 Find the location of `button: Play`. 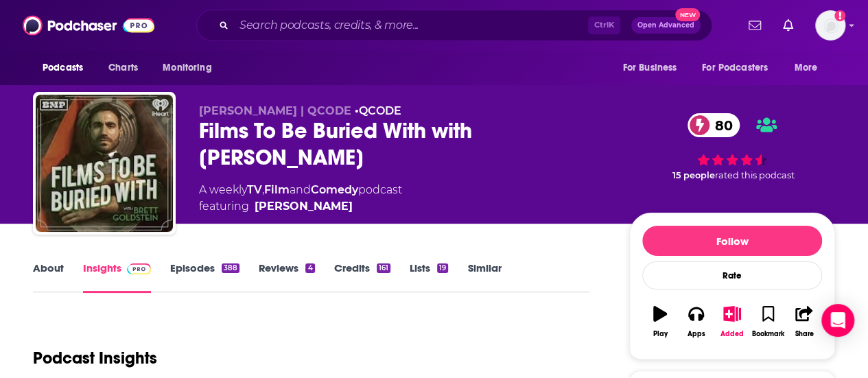

button: Play is located at coordinates (660, 322).